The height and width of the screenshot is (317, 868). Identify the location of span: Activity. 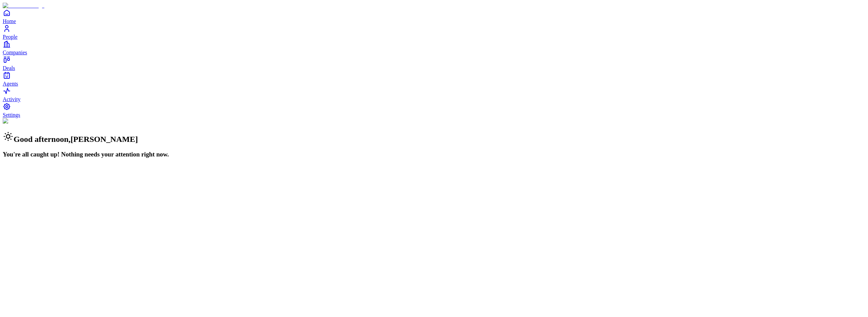
(12, 99).